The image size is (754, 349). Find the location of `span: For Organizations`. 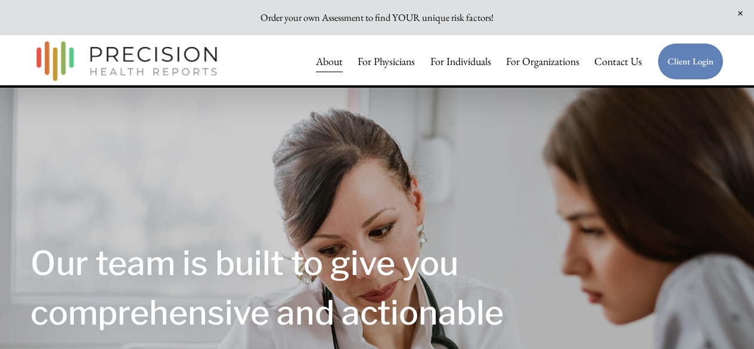

span: For Organizations is located at coordinates (543, 61).